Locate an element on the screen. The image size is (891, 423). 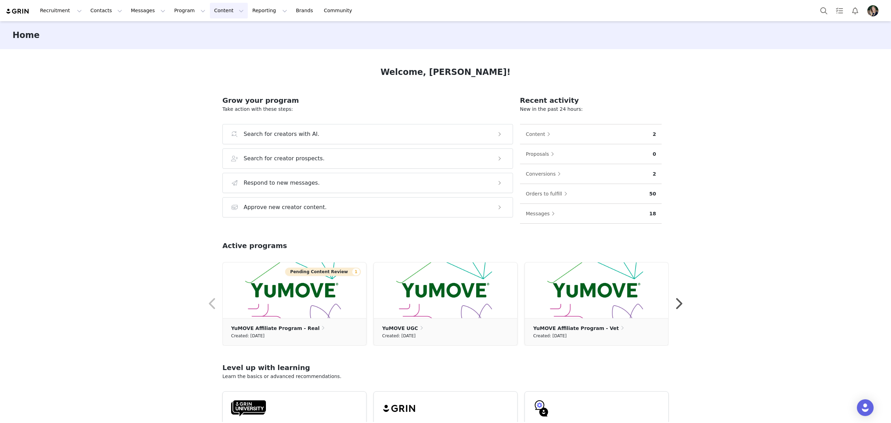
button: Reporting is located at coordinates (270, 10).